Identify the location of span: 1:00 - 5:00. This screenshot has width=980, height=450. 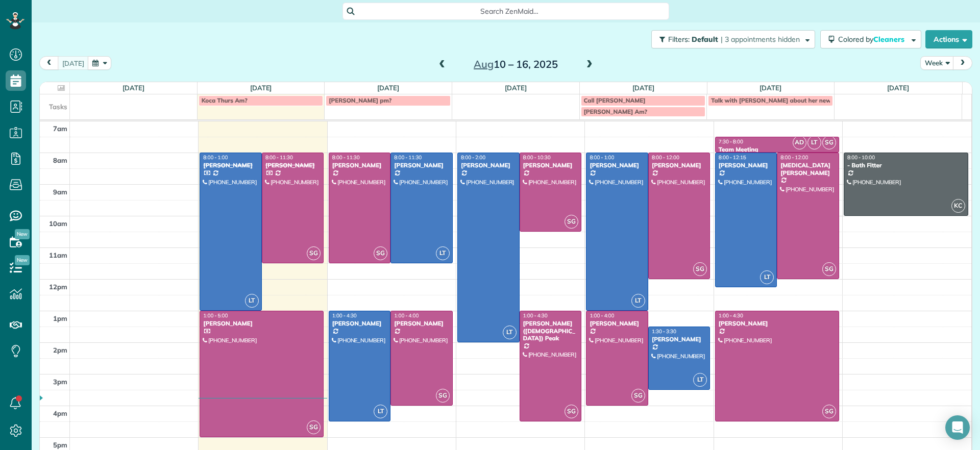
(215, 315).